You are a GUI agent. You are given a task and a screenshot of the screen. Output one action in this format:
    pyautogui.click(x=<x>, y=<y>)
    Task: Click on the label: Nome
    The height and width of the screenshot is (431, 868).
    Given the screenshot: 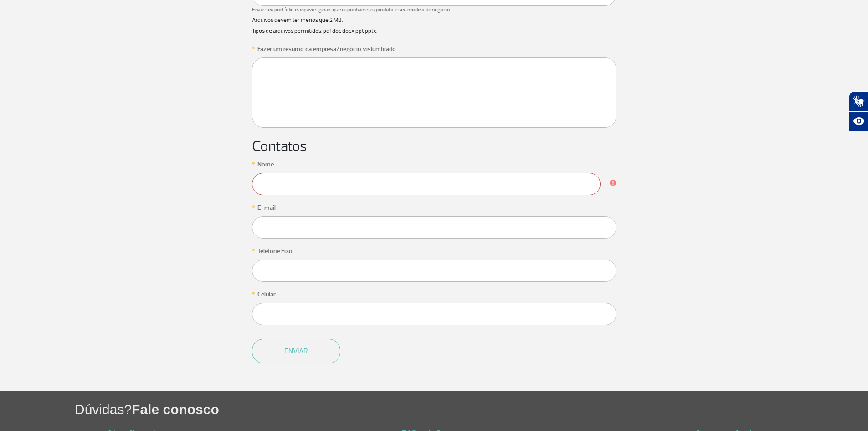 What is the action you would take?
    pyautogui.click(x=266, y=164)
    